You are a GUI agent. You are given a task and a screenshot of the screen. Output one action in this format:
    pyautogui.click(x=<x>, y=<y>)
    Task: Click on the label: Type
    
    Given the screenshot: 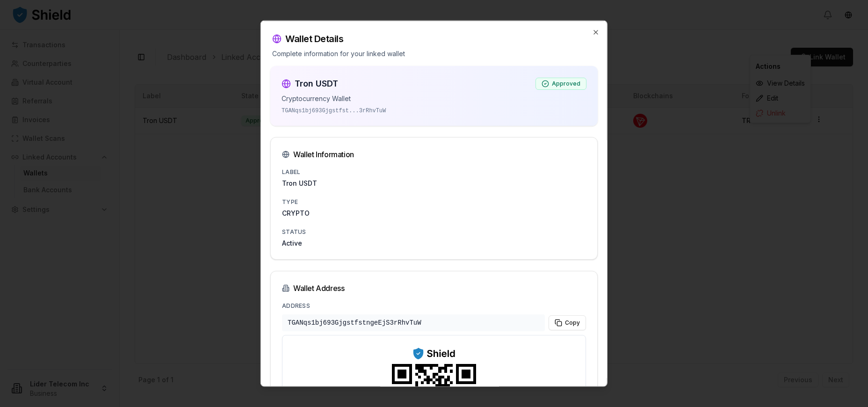 What is the action you would take?
    pyautogui.click(x=290, y=202)
    